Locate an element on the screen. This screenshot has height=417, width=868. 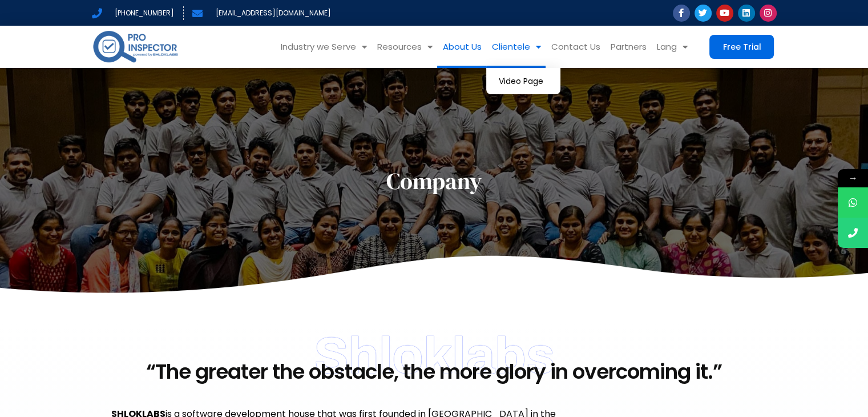
a: About Us is located at coordinates (462, 47).